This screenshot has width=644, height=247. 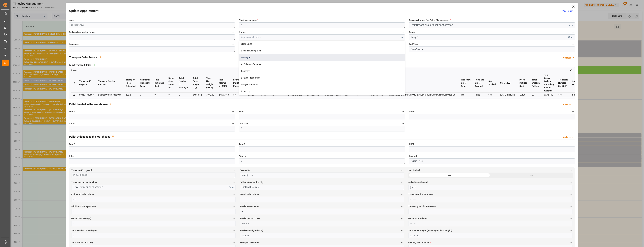 I want to click on input: DD-MM-YYYY, so click(x=490, y=187).